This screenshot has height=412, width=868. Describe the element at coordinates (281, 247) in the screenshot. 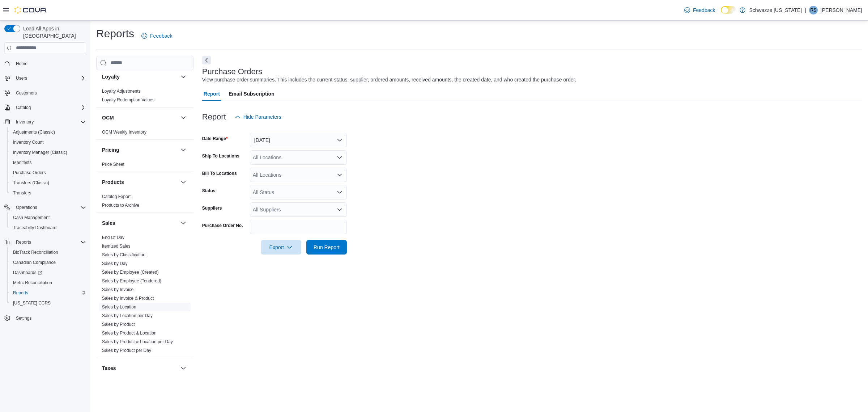

I see `span: Export` at that location.